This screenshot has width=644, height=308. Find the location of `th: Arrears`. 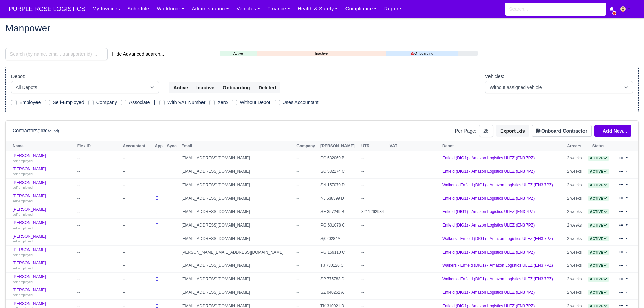

th: Arrears is located at coordinates (575, 146).